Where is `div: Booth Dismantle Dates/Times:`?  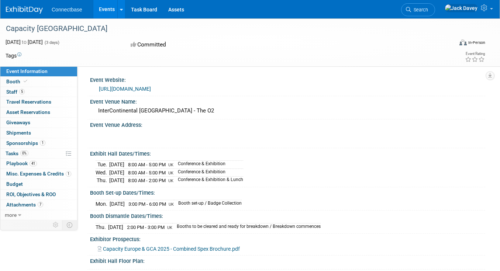
div: Booth Dismantle Dates/Times: is located at coordinates (287, 215).